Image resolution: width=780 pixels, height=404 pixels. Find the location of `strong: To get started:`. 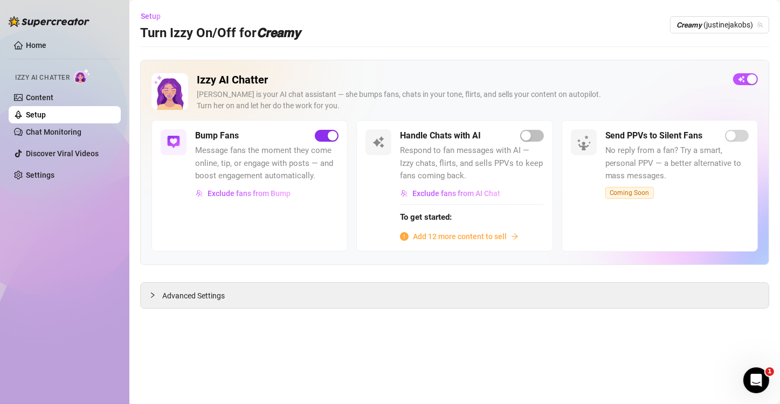

strong: To get started: is located at coordinates (426, 217).